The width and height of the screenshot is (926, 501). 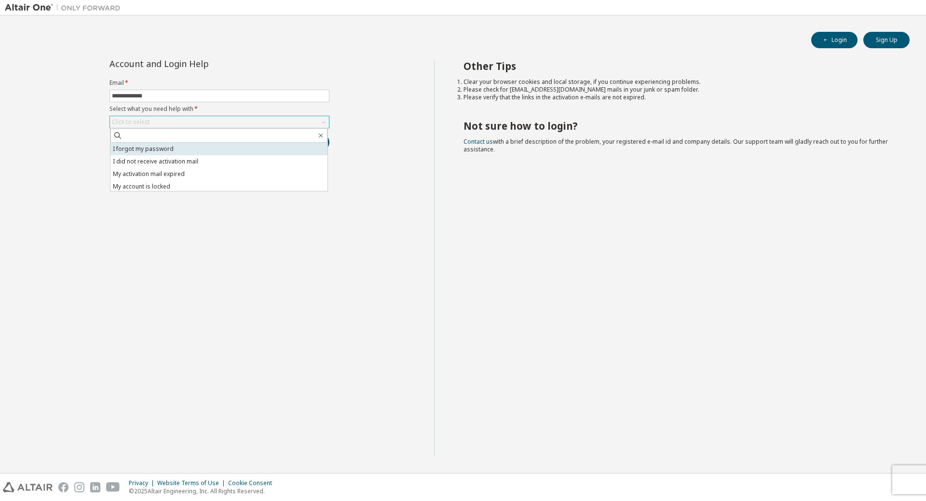 I want to click on img: linkedin.svg, so click(x=95, y=487).